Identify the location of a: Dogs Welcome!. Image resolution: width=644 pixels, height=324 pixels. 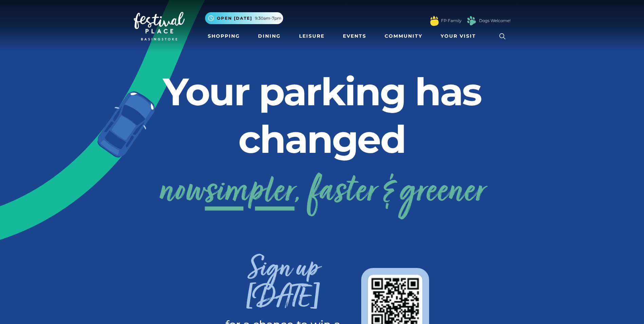
(495, 21).